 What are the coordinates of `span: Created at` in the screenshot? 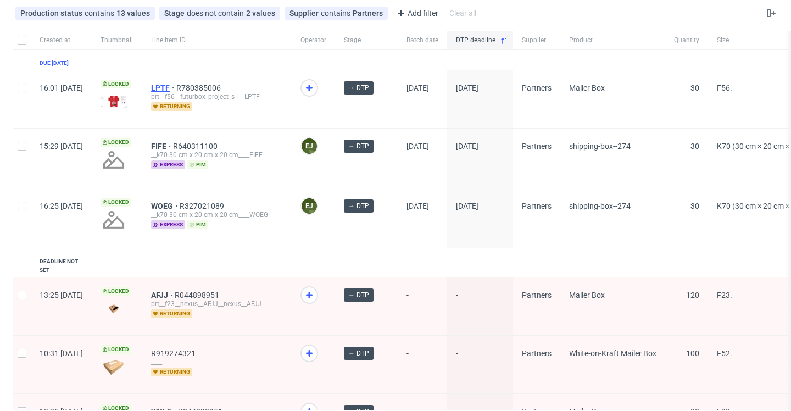 It's located at (61, 40).